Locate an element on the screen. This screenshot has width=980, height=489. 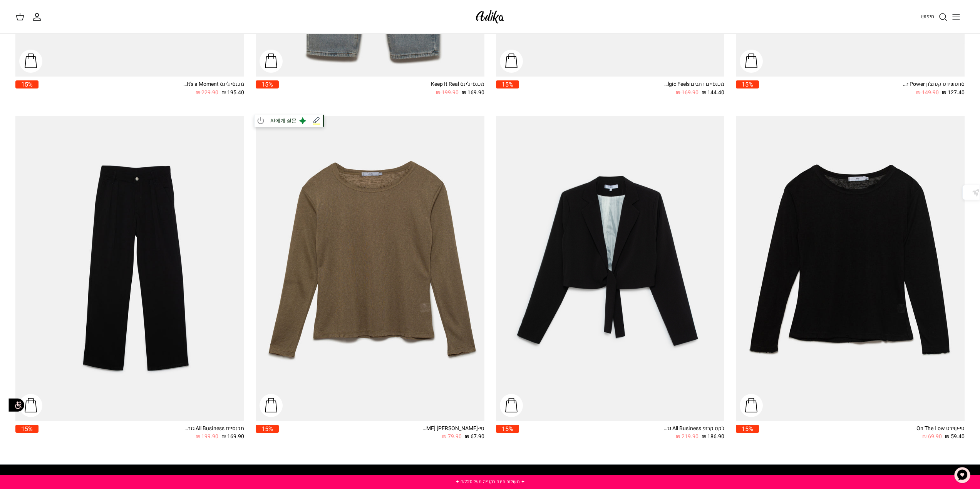
span: 67.90 ₪ is located at coordinates (475, 437).